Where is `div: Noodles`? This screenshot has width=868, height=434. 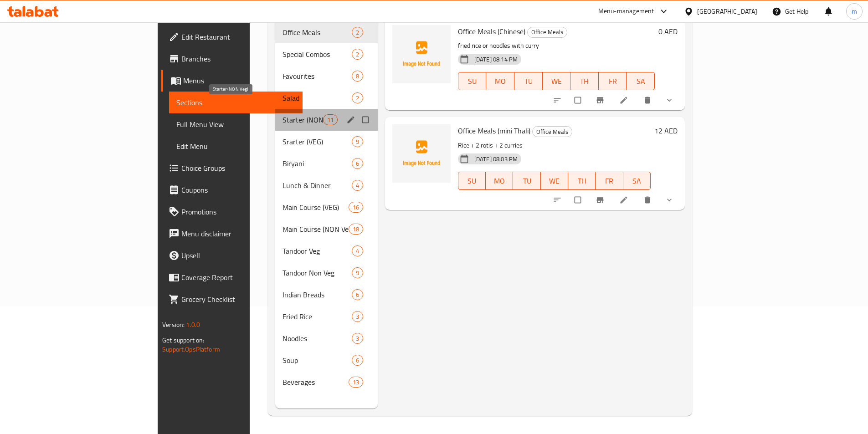
div: Noodles is located at coordinates (317, 338).